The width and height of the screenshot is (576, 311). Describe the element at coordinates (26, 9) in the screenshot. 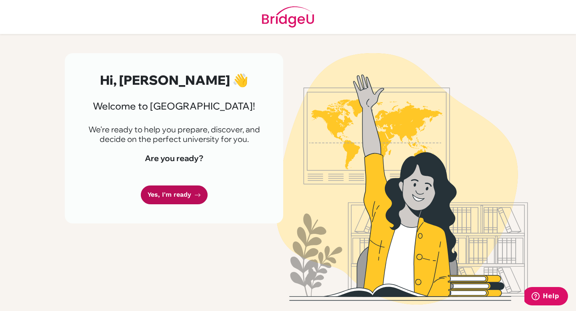

I see `span: Help` at that location.